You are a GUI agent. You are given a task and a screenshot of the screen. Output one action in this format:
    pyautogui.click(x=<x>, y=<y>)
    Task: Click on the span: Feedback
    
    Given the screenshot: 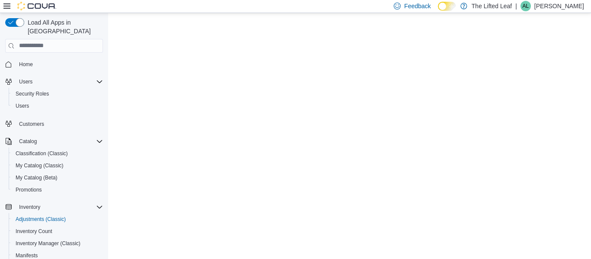 What is the action you would take?
    pyautogui.click(x=417, y=6)
    